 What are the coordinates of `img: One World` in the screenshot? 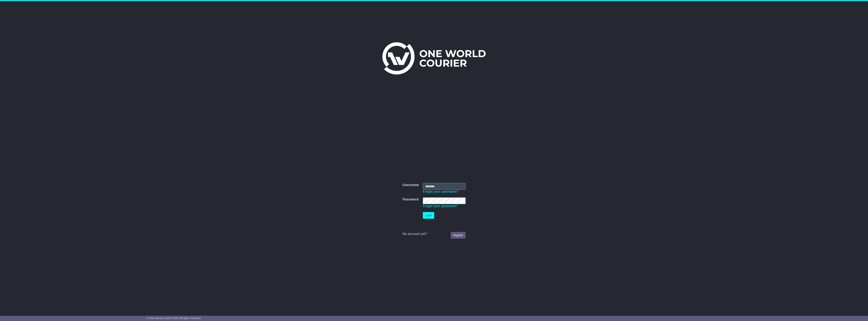 It's located at (434, 58).